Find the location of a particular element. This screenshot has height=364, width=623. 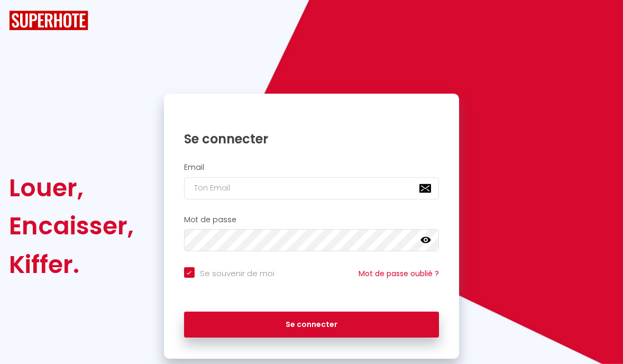

div: Louer, is located at coordinates (71, 188).